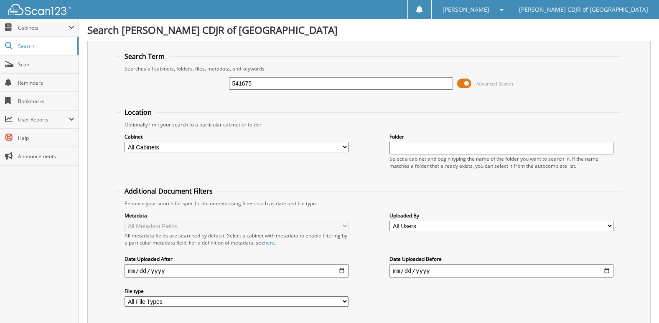 The height and width of the screenshot is (323, 659). I want to click on label: Folder, so click(501, 137).